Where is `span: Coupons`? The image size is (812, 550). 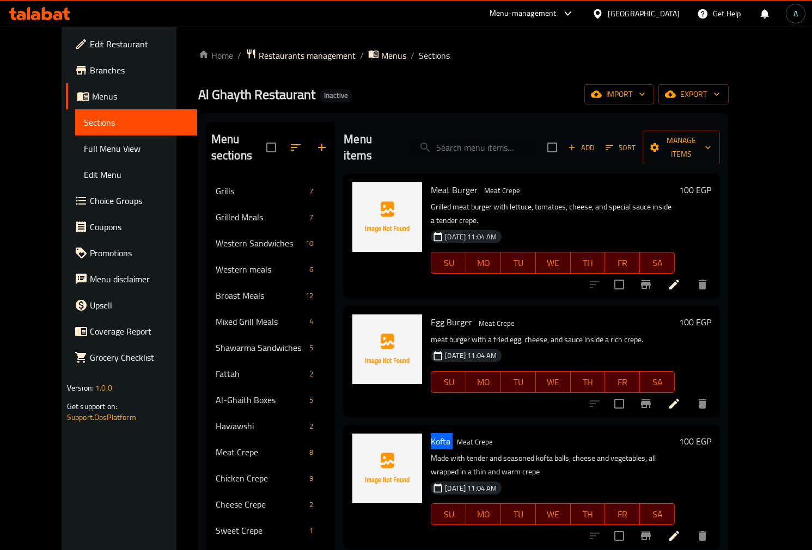
span: Coupons is located at coordinates (139, 227).